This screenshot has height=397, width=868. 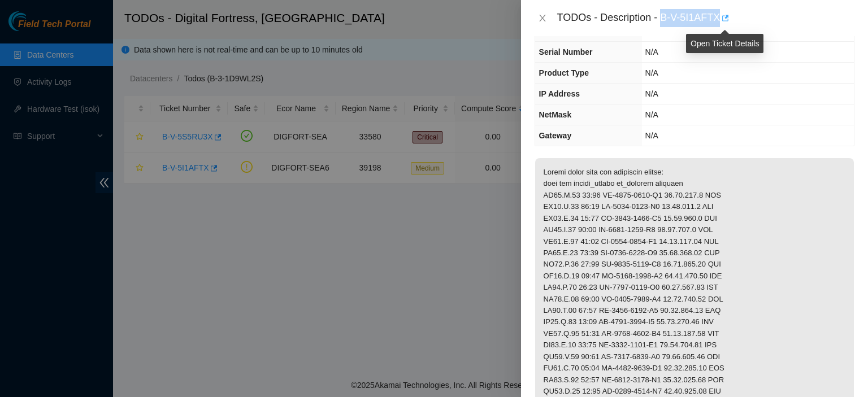 I want to click on div: Open Ticket Details, so click(x=724, y=43).